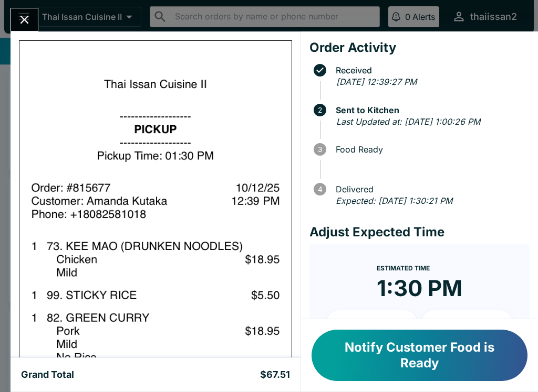  Describe the element at coordinates (419, 356) in the screenshot. I see `button: Notify Customer Food is Ready` at that location.